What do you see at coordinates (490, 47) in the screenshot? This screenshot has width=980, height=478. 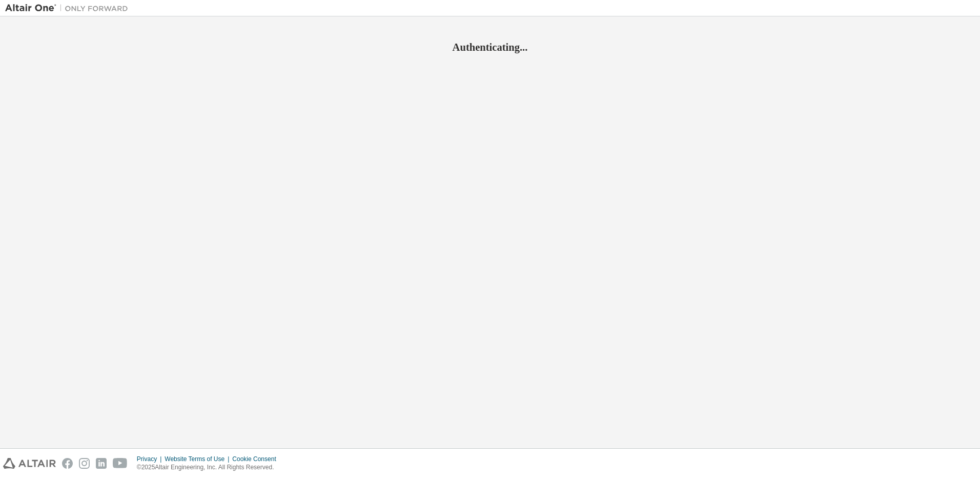 I see `h2: Authenticating...` at bounding box center [490, 47].